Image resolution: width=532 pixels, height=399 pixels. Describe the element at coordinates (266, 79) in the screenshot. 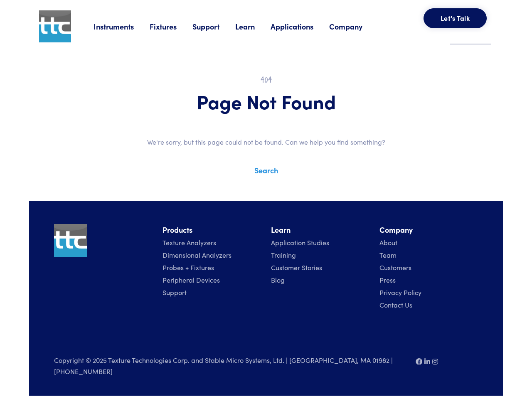

I see `h2: 404` at that location.